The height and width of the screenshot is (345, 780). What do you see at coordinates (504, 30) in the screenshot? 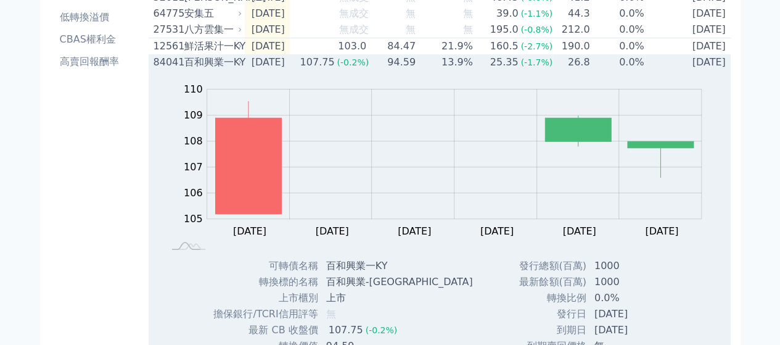
I see `div: 195.0` at bounding box center [504, 30].